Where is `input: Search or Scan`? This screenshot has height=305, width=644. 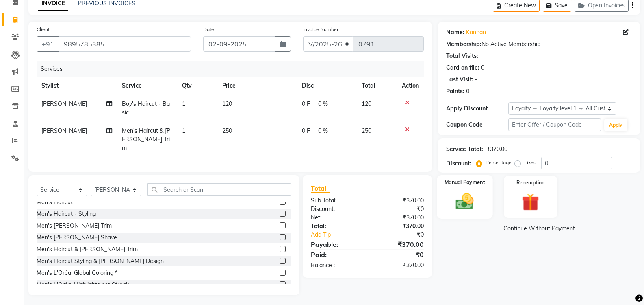
input: Search or Scan is located at coordinates (219, 189).